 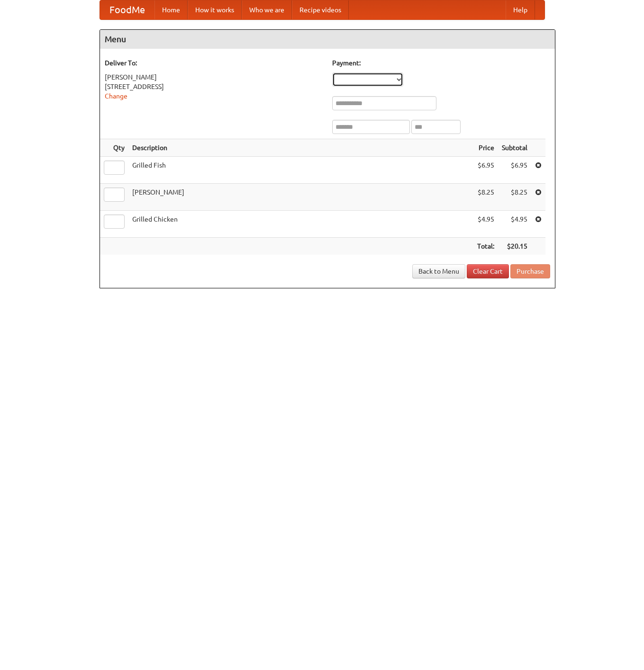 I want to click on th: Total:, so click(x=485, y=246).